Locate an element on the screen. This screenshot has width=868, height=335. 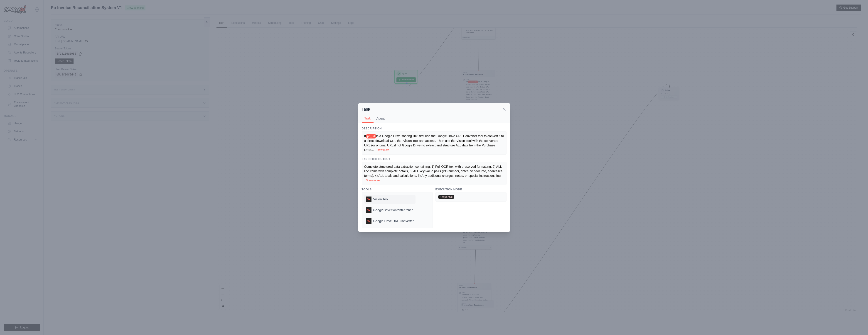
span: Vision Tool is located at coordinates (381, 199).